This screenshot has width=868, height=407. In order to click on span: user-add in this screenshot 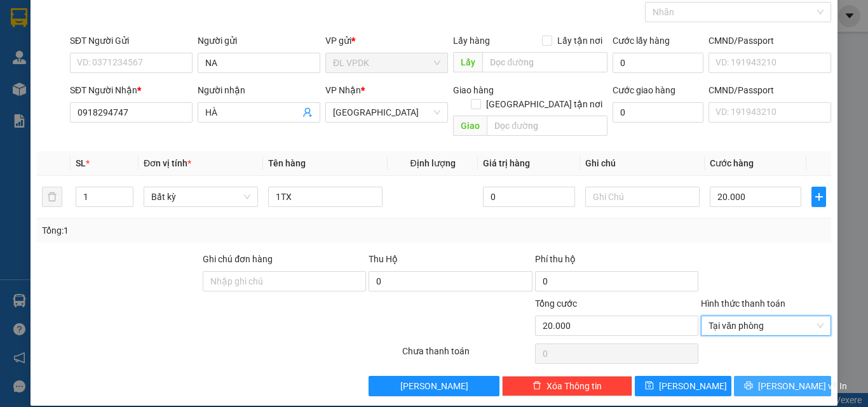, I will do `click(308, 112)`.